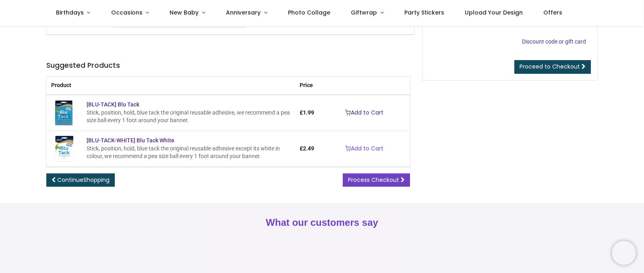  Describe the element at coordinates (64, 113) in the screenshot. I see `img: [BLU-TACK] Blu Tack` at that location.